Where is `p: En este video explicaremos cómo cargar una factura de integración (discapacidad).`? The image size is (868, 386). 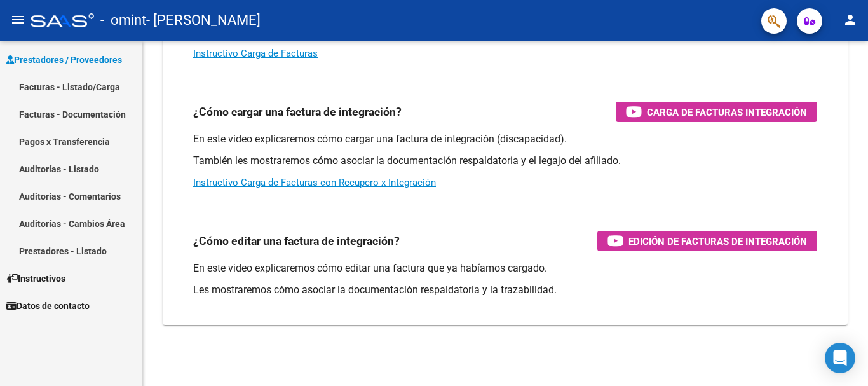
p: En este video explicaremos cómo cargar una factura de integración (discapacidad). is located at coordinates (505, 139).